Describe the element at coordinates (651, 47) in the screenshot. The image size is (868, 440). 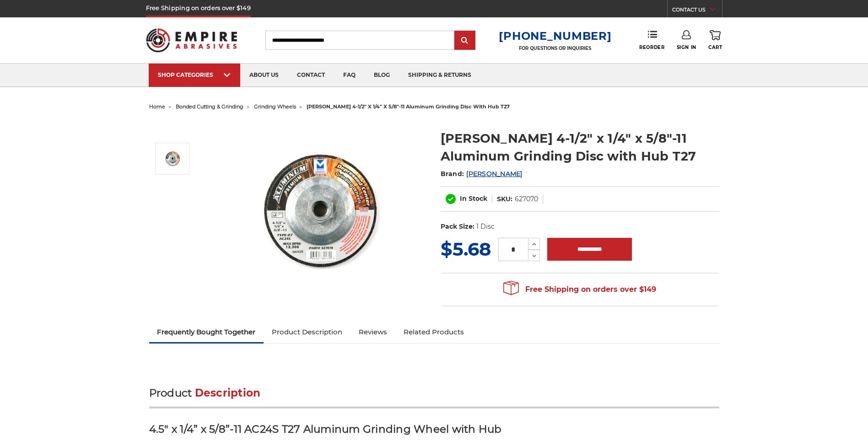
I see `span: Reorder` at that location.